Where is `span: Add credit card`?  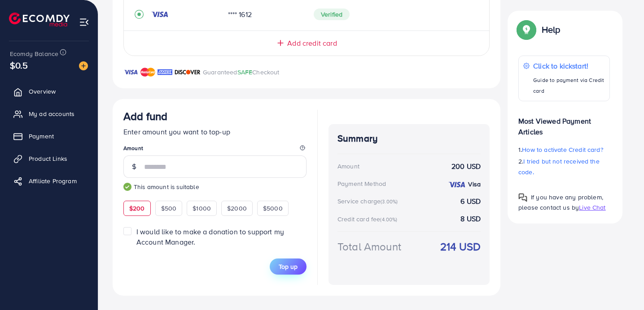
span: Add credit card is located at coordinates (312, 43).